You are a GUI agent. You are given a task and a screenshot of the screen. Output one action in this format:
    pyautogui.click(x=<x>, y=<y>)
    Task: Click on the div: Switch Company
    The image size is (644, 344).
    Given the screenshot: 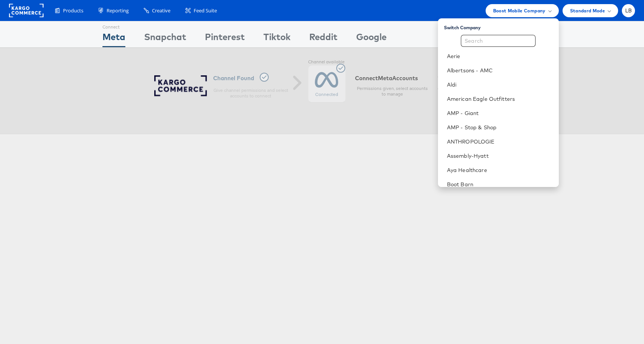 What is the action you would take?
    pyautogui.click(x=501, y=26)
    